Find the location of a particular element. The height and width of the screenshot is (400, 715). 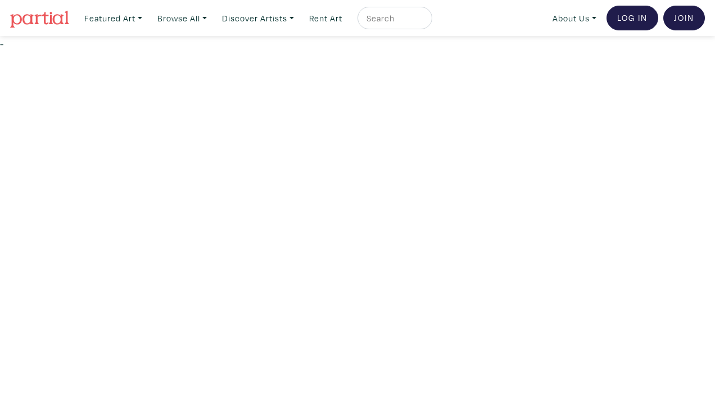

input: Search is located at coordinates (394, 18).